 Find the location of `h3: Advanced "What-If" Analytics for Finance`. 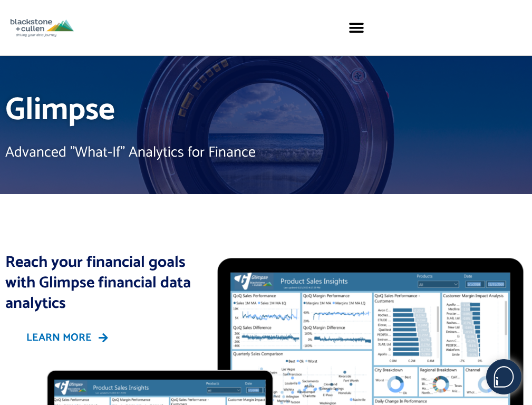

h3: Advanced "What-If" Analytics for Finance is located at coordinates (162, 152).